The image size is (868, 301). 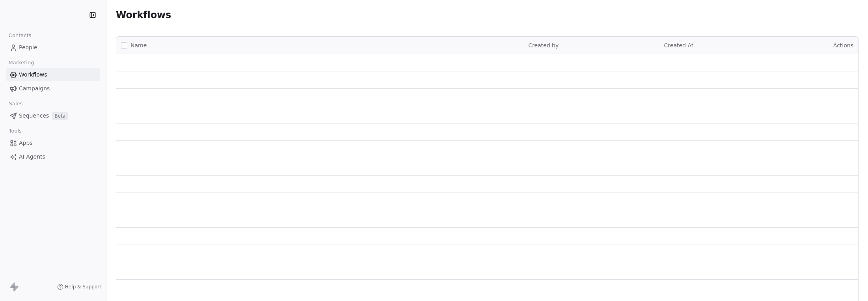 What do you see at coordinates (53, 142) in the screenshot?
I see `a: Apps` at bounding box center [53, 142].